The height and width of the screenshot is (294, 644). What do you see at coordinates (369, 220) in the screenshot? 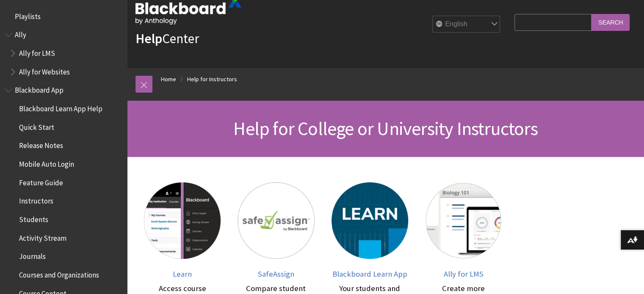
I see `img: Blackboard Learn App` at bounding box center [369, 220].